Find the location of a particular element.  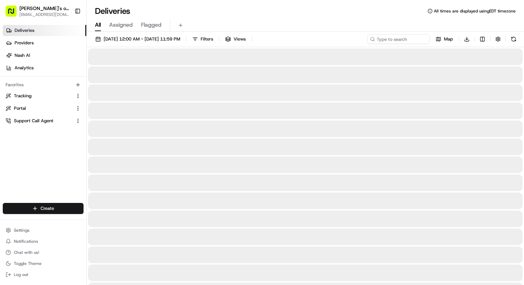

span: All is located at coordinates (98, 25).